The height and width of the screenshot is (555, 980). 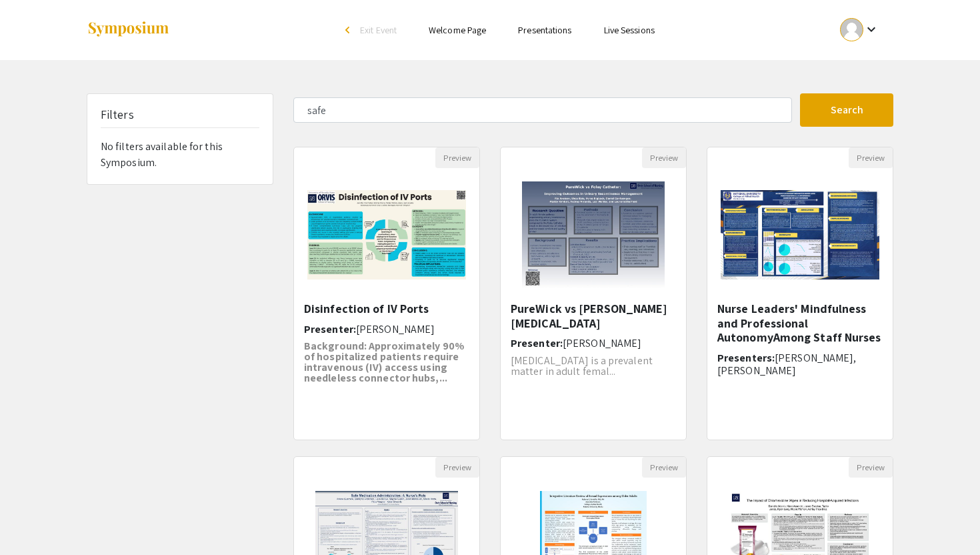 I want to click on input: Search Keyword(s) Or Author(s), so click(x=543, y=110).